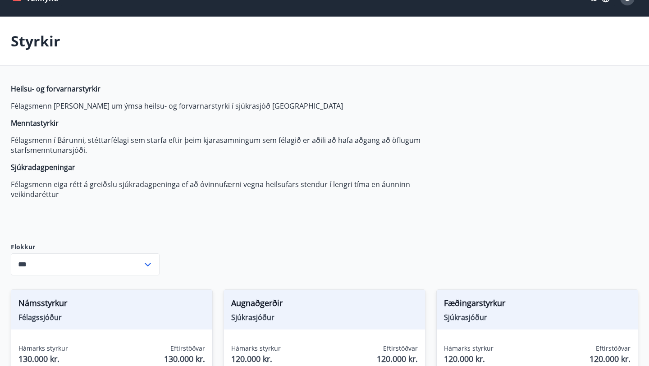  I want to click on strong: Heilsu- og forvarnarstyrkir, so click(55, 89).